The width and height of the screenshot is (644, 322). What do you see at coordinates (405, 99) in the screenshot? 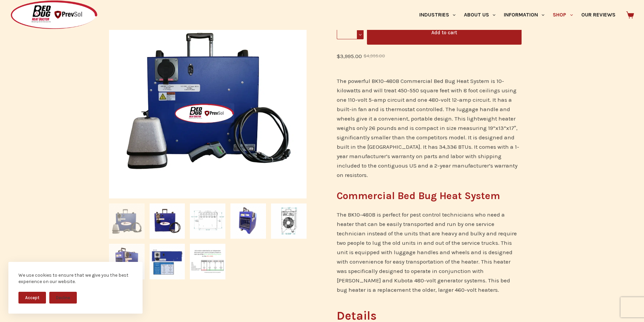
I see `a: The BK10-480 Heater from Bed Bug Heat Doctor` at bounding box center [405, 99].